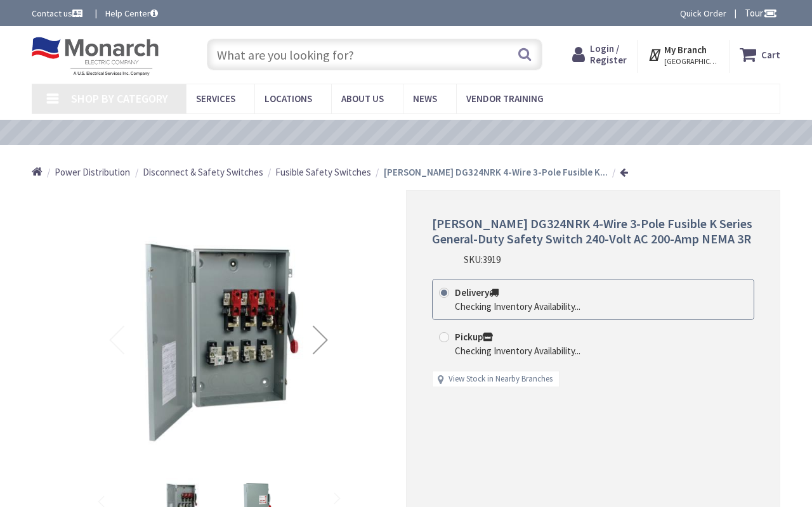 The width and height of the screenshot is (812, 507). I want to click on span: About Us, so click(362, 98).